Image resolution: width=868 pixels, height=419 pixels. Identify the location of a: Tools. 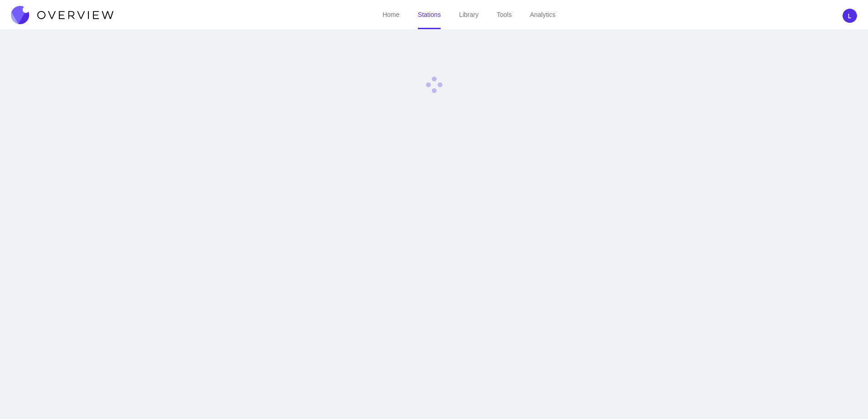
(504, 15).